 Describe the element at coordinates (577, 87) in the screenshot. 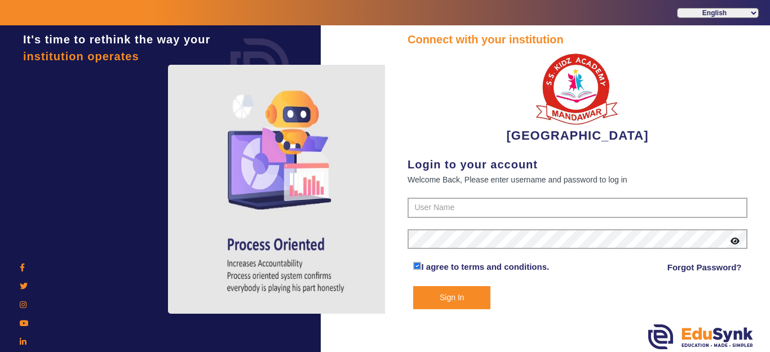

I see `img: b9104f0a-387a-4379-b368-ffa933cda262` at that location.